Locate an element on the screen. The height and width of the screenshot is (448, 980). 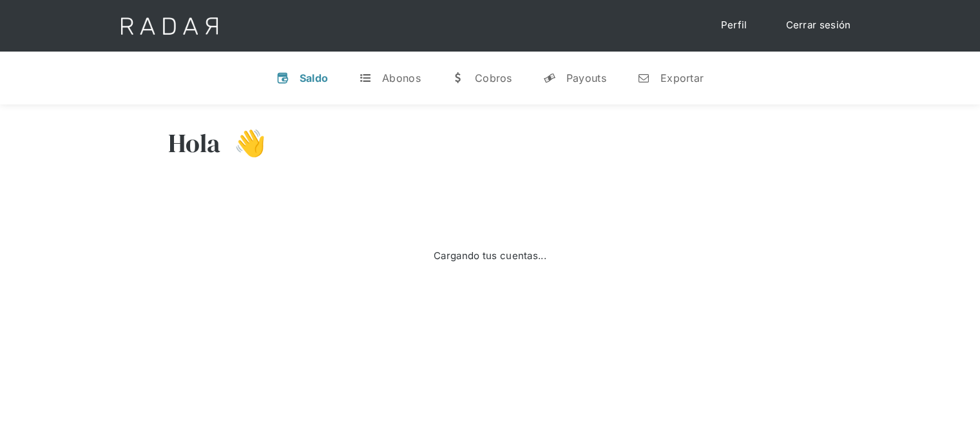
div: v is located at coordinates (283, 78).